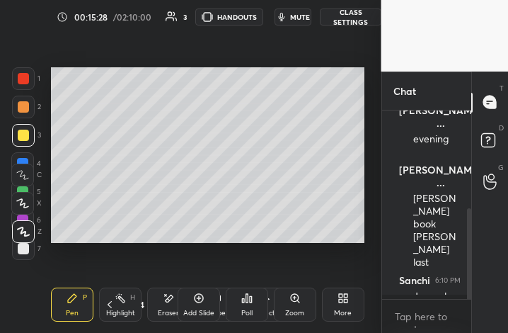  Describe the element at coordinates (343, 313) in the screenshot. I see `div: More` at that location.